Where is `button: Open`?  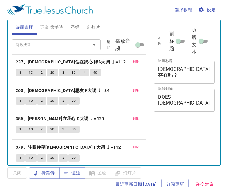 button: Open is located at coordinates (94, 45).